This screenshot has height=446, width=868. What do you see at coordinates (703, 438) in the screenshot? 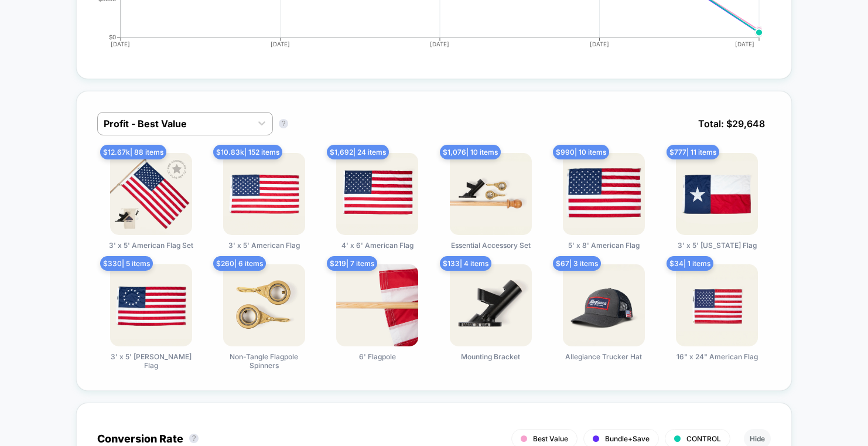
I see `span: CONTROL` at bounding box center [703, 438].